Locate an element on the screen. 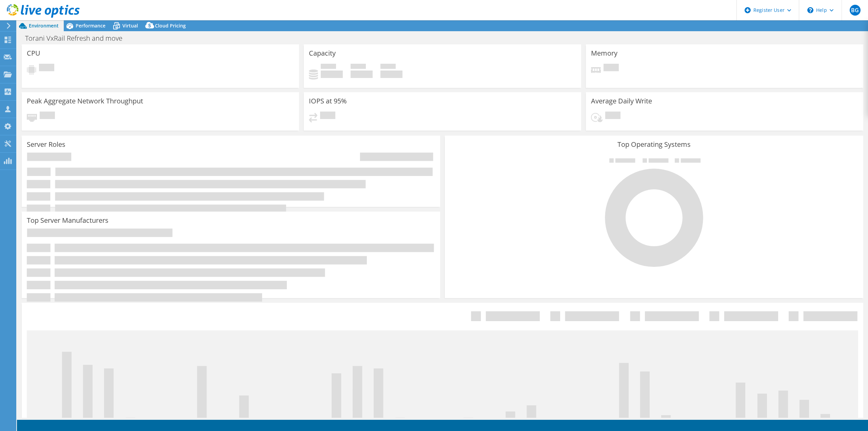 This screenshot has width=868, height=431. span: Used is located at coordinates (328, 67).